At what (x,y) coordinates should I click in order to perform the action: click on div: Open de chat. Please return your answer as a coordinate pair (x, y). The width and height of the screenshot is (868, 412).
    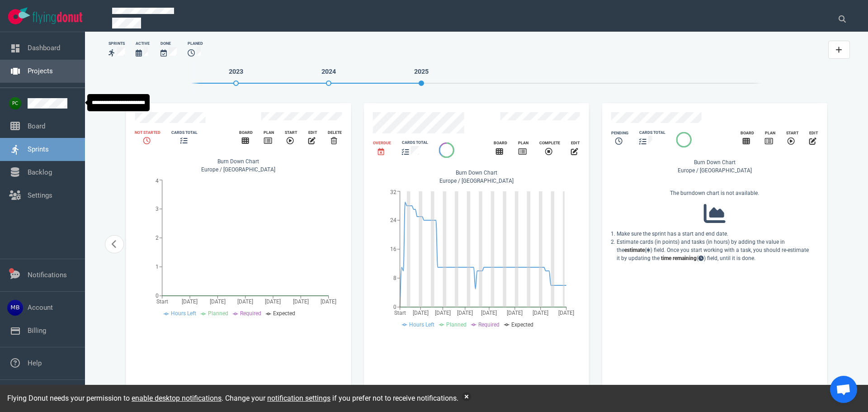
    Looking at the image, I should click on (844, 389).